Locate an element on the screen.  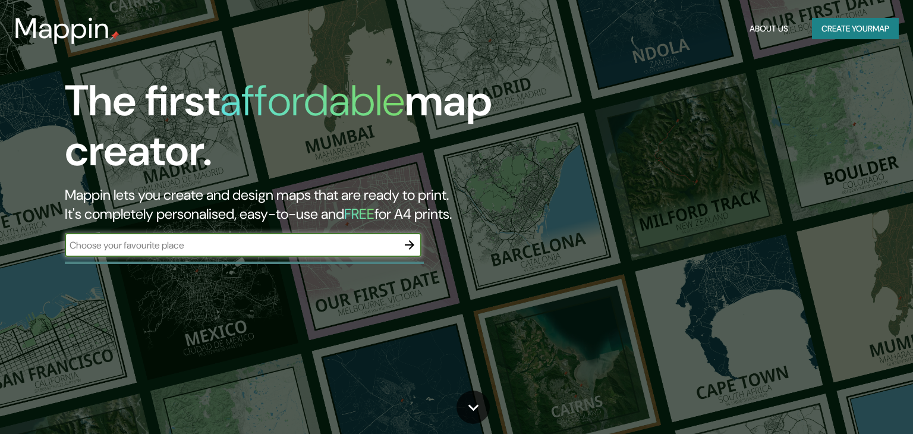
h3: Mappin is located at coordinates (62, 29).